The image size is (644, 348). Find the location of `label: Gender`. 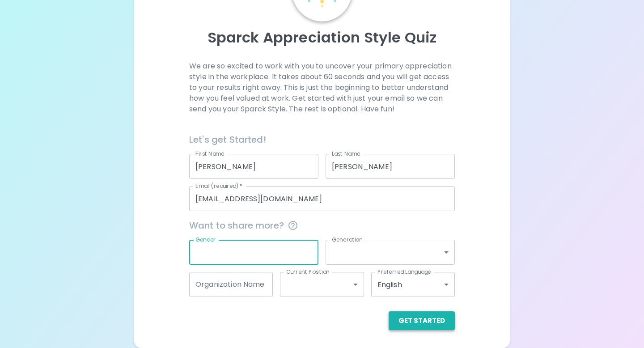

label: Gender is located at coordinates (206, 240).